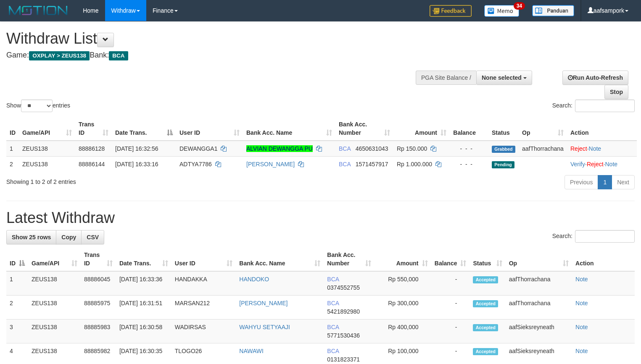  I want to click on a: NAWAWI, so click(251, 351).